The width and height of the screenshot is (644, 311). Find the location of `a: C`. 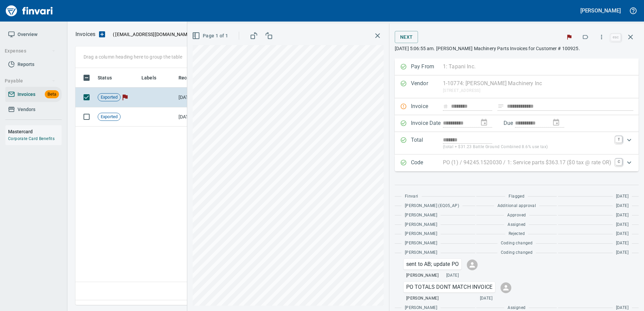

a: C is located at coordinates (619, 162).